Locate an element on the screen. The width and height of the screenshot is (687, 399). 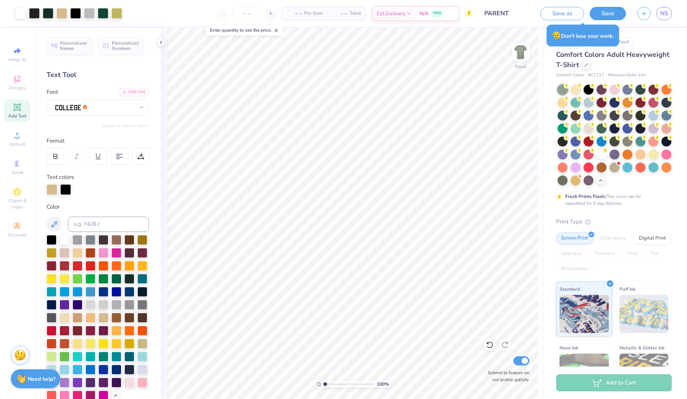
span: 100 % is located at coordinates (383, 385).